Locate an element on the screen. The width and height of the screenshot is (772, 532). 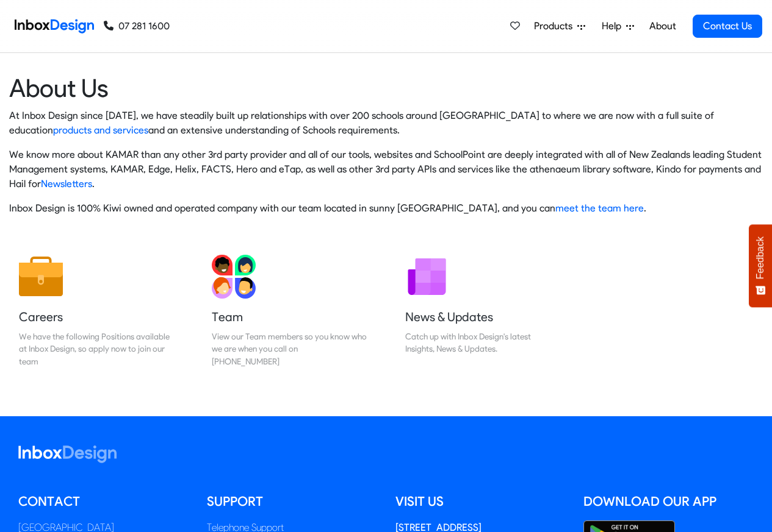
h5: Careers is located at coordinates (97, 317).